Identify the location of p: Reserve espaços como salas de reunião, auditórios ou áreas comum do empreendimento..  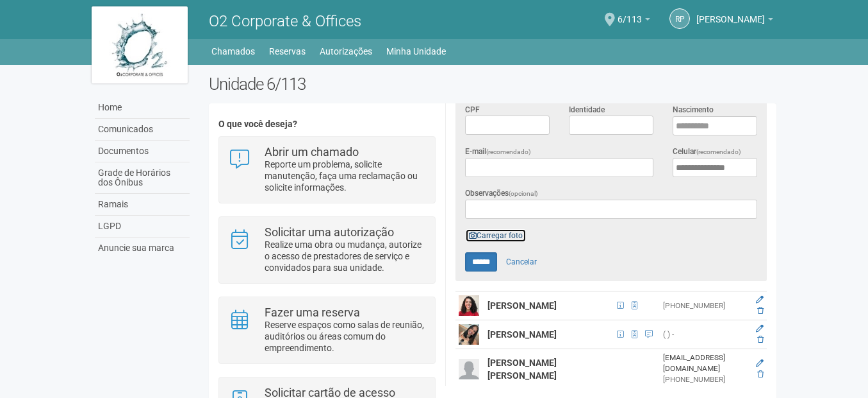
(344, 336).